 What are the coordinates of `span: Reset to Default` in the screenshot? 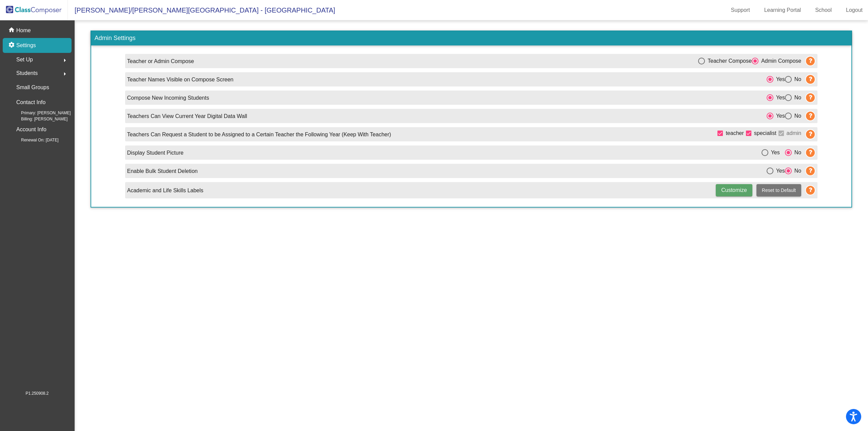 It's located at (779, 190).